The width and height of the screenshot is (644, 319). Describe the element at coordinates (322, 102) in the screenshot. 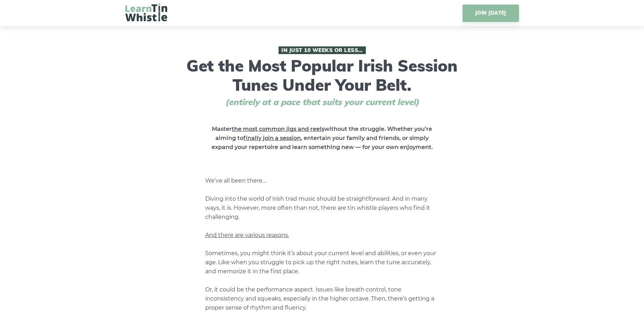

I see `span: (entirely at a pace that suits your current level)` at that location.